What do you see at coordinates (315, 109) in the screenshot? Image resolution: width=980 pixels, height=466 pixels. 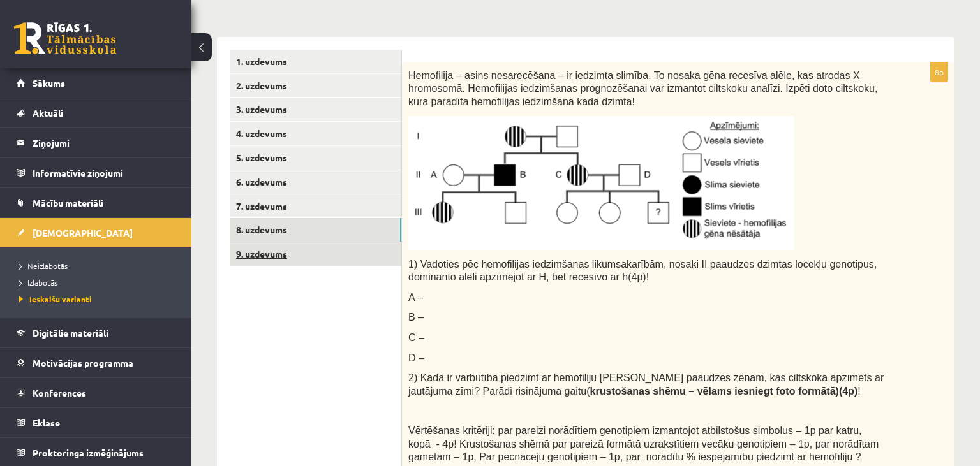 I see `a: 3. uzdevums` at bounding box center [315, 109].